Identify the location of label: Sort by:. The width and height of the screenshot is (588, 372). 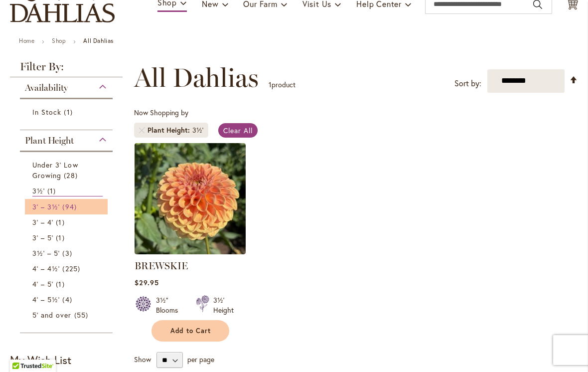
(467, 83).